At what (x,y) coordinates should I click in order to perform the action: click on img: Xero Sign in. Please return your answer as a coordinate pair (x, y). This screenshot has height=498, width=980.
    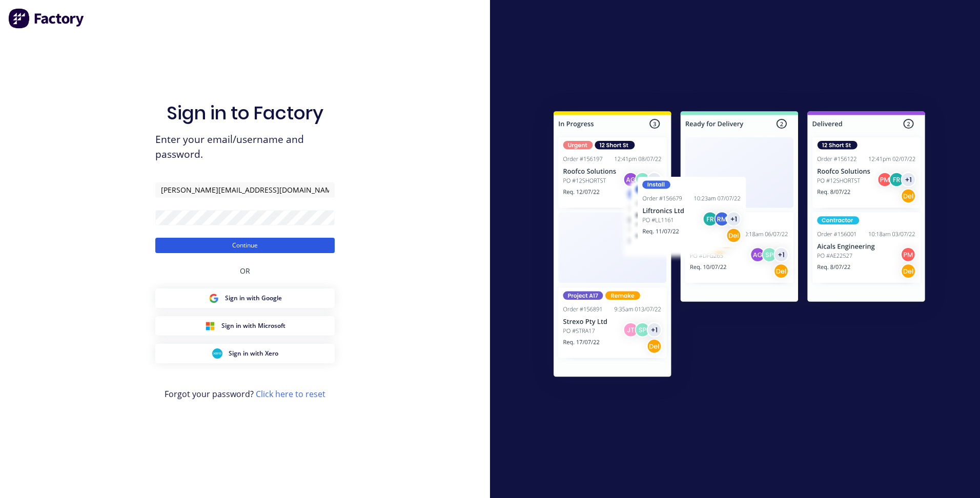
    Looking at the image, I should click on (218, 354).